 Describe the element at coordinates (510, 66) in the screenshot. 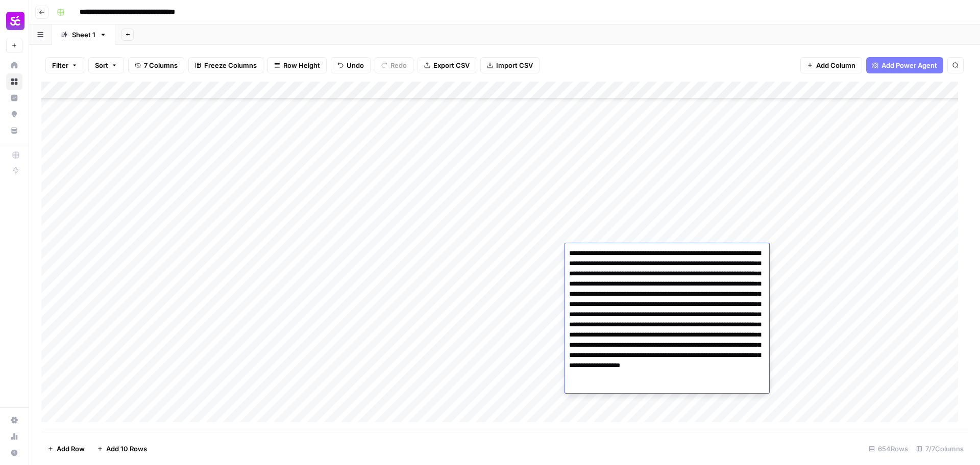

I see `button: Import CSV` at that location.